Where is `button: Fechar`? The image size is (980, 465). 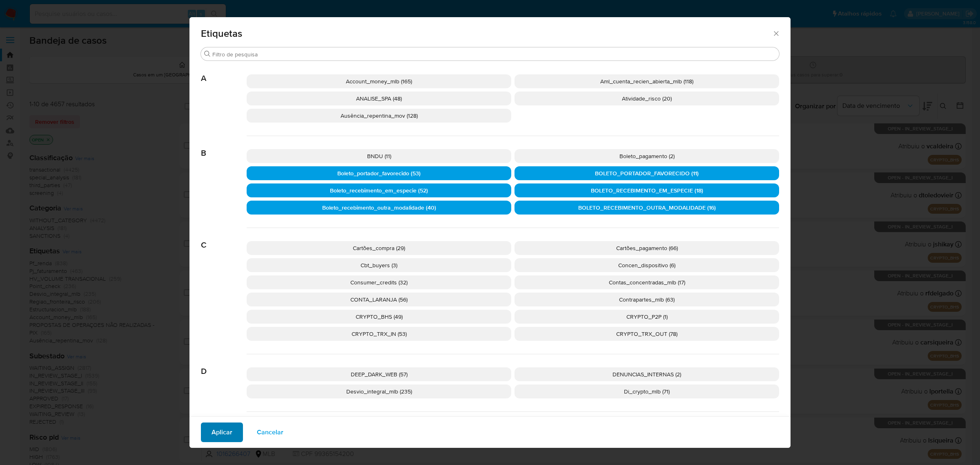
button: Fechar is located at coordinates (776, 33).